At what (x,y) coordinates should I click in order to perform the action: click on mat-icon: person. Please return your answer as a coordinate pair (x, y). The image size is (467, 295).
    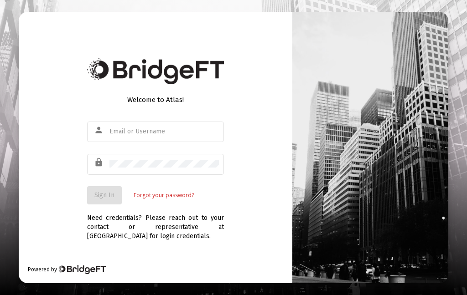
    Looking at the image, I should click on (99, 130).